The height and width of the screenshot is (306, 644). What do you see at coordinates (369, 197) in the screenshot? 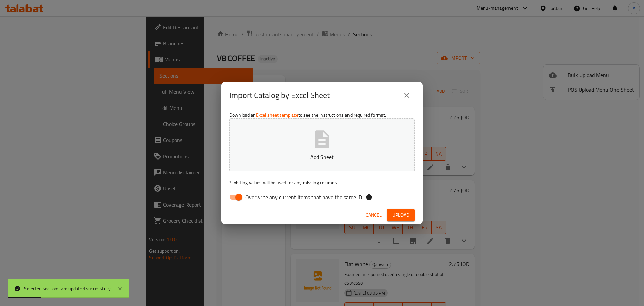
I see `svg: If the overwrite option isn't selected, then the items that match an existing ID will be ignored ...` at bounding box center [369, 197].